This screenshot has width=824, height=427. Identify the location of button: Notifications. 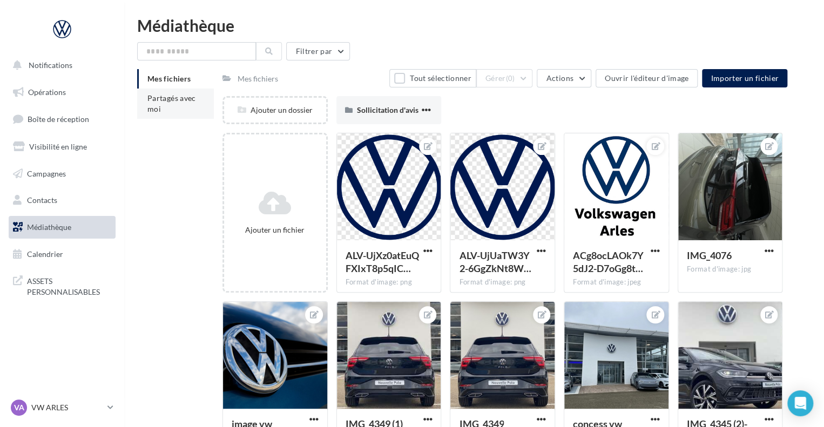
(60, 65).